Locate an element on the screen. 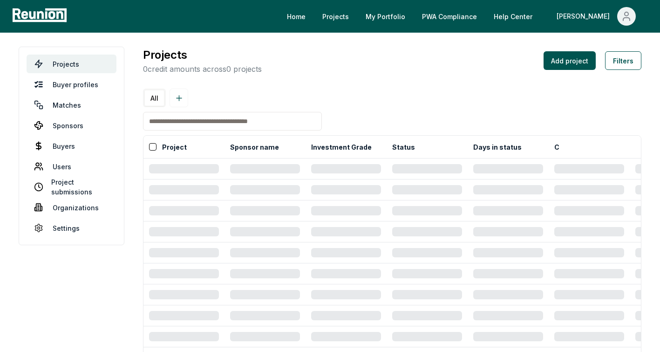  button: Filters is located at coordinates (623, 61).